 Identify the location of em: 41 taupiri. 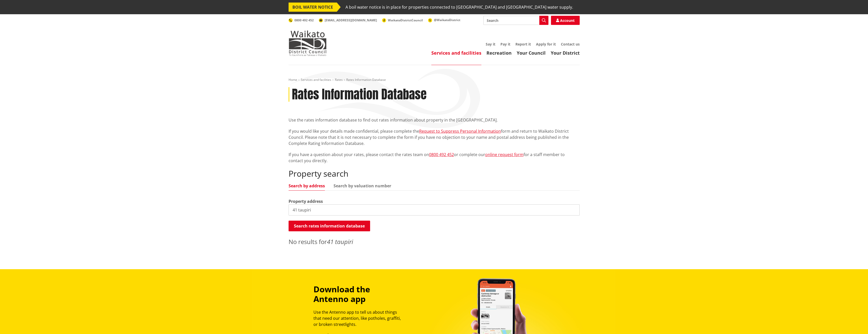
(340, 242).